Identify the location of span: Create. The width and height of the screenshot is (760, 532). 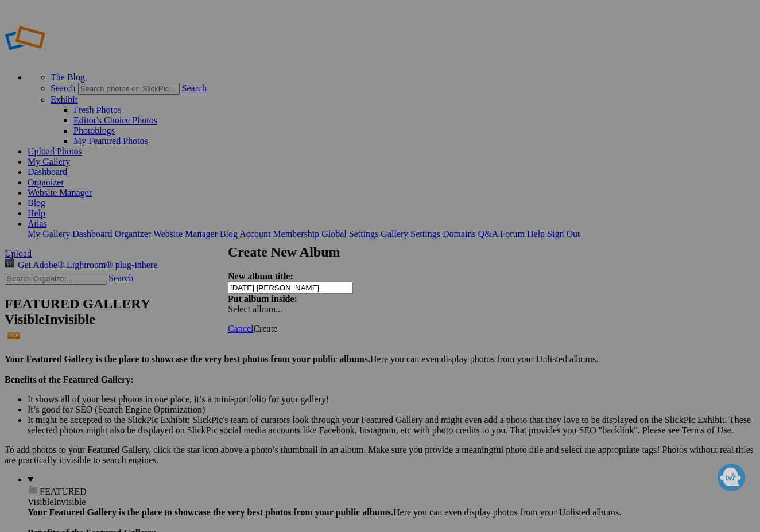
(265, 328).